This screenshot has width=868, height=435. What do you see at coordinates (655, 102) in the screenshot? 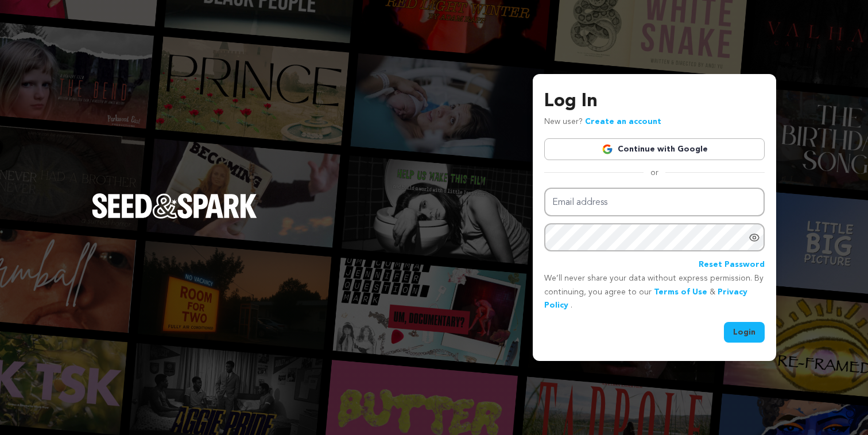
I see `h3: Log In` at bounding box center [655, 102].